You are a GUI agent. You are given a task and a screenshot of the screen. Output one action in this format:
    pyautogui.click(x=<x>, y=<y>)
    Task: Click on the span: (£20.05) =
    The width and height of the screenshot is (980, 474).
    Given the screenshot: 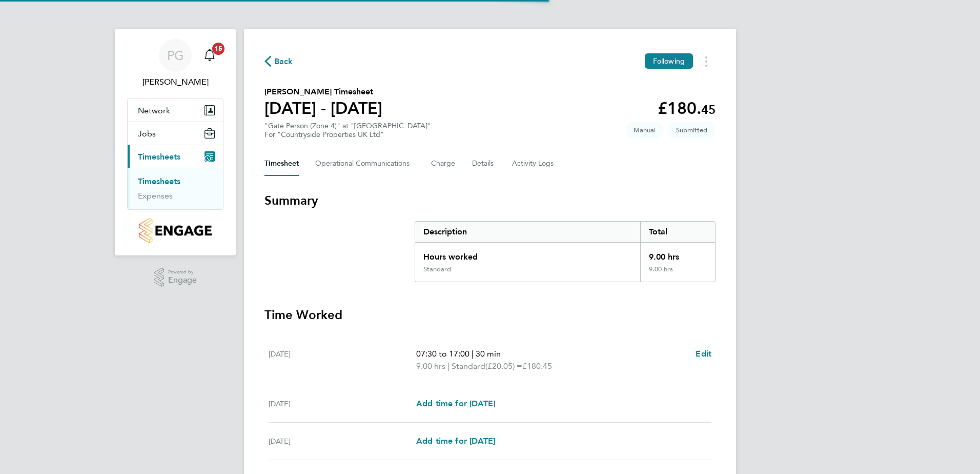 What is the action you would take?
    pyautogui.click(x=504, y=366)
    